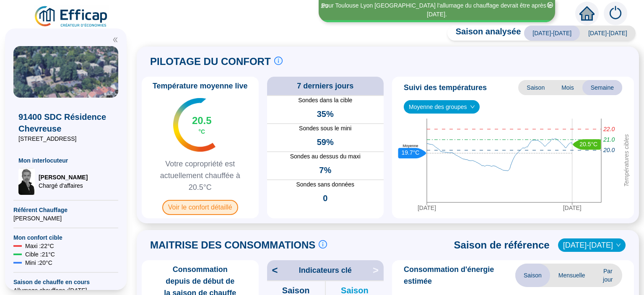 The height and width of the screenshot is (295, 644). Describe the element at coordinates (484, 33) in the screenshot. I see `span: Saison analysée` at that location.